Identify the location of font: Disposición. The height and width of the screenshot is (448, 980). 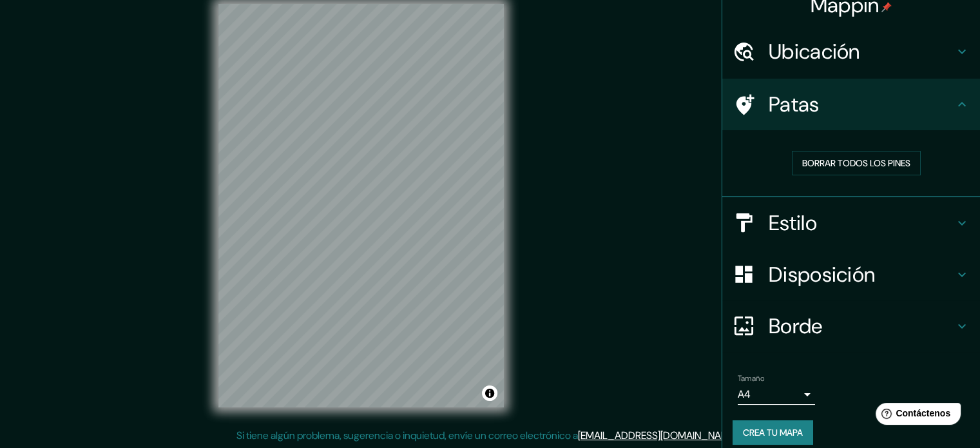
(822, 274).